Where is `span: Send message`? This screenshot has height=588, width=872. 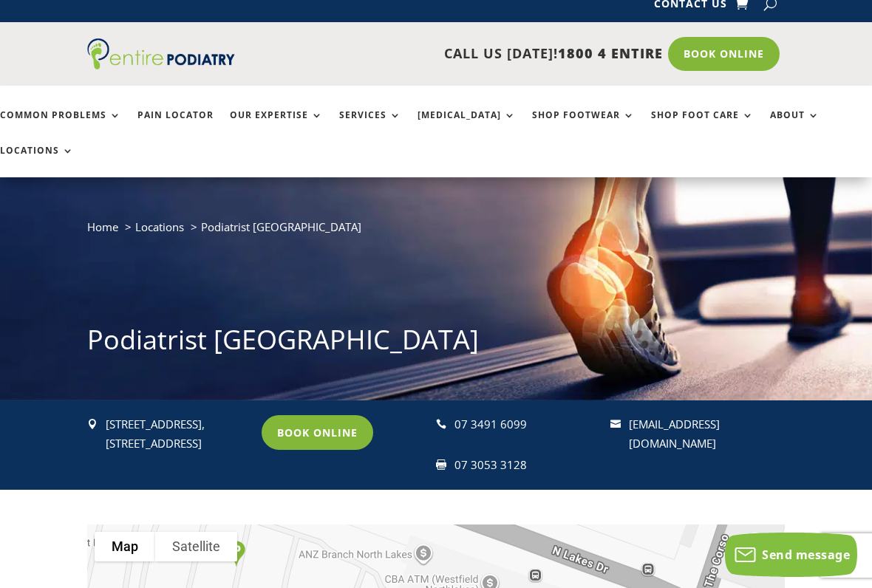
span: Send message is located at coordinates (806, 555).